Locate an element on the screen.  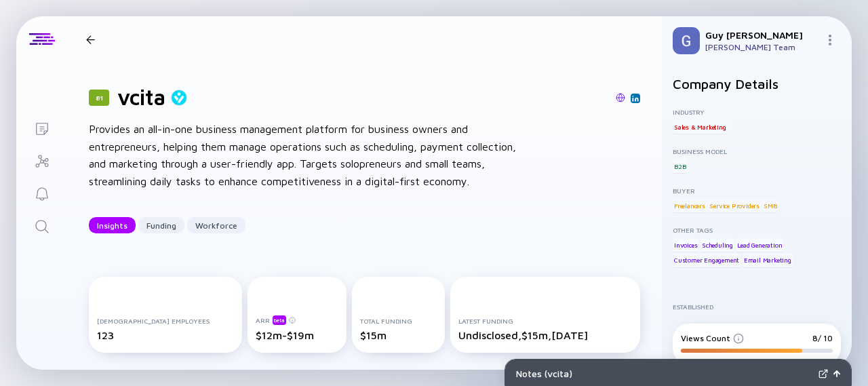
div: Invoices is located at coordinates (686, 245).